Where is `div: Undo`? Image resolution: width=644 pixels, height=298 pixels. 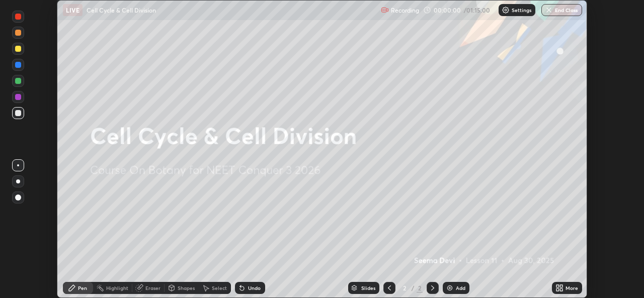
div: Undo is located at coordinates (254, 288).